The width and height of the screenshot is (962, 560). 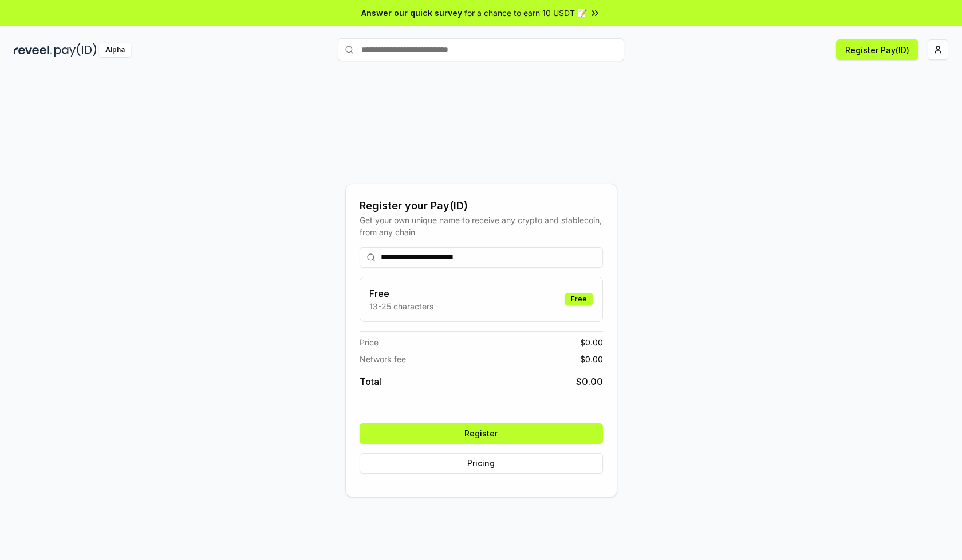 I want to click on div: Register your Pay(ID), so click(x=481, y=206).